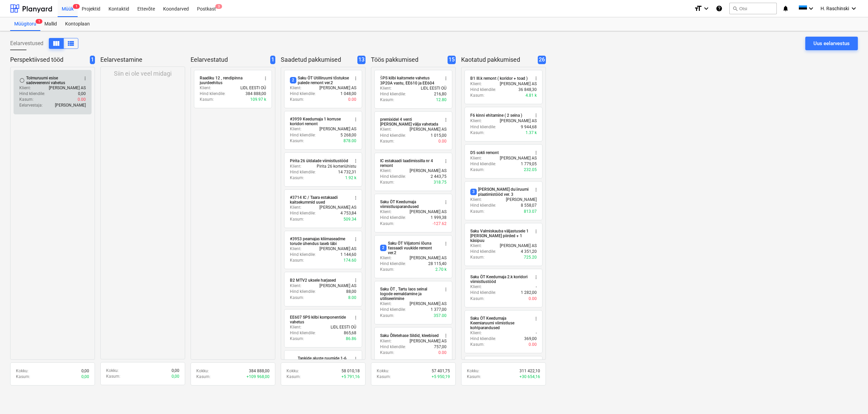  I want to click on p: LIDL EESTI OÜ, so click(253, 88).